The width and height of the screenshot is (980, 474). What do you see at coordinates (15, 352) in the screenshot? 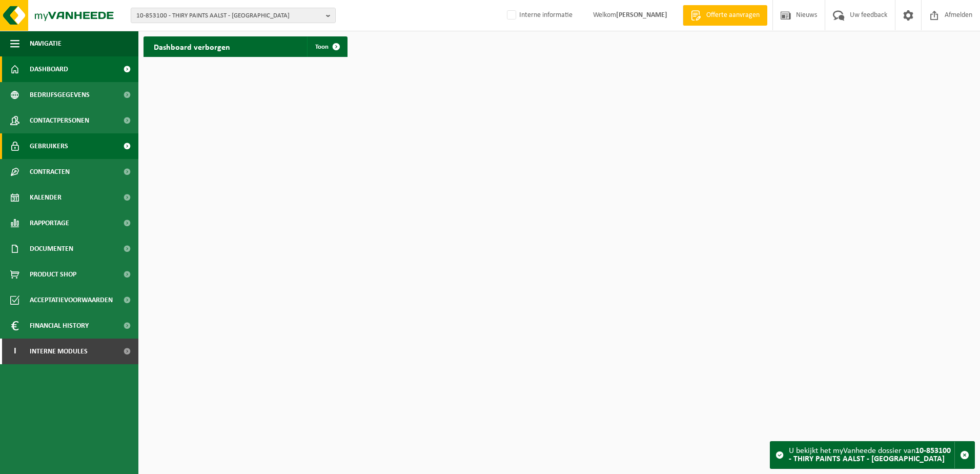
I see `span: I` at bounding box center [15, 352].